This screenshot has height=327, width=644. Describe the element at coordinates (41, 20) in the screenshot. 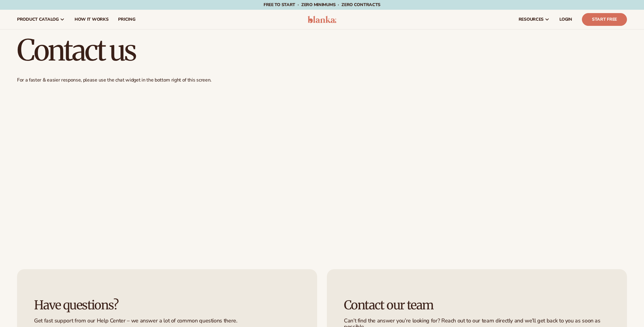

I see `a: product catalog` at that location.